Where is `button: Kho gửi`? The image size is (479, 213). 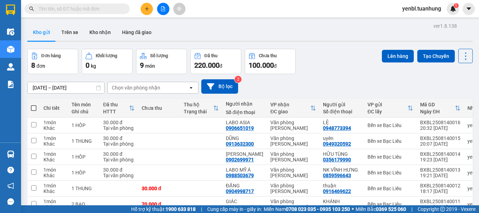
button: Kho gửi is located at coordinates (41, 32).